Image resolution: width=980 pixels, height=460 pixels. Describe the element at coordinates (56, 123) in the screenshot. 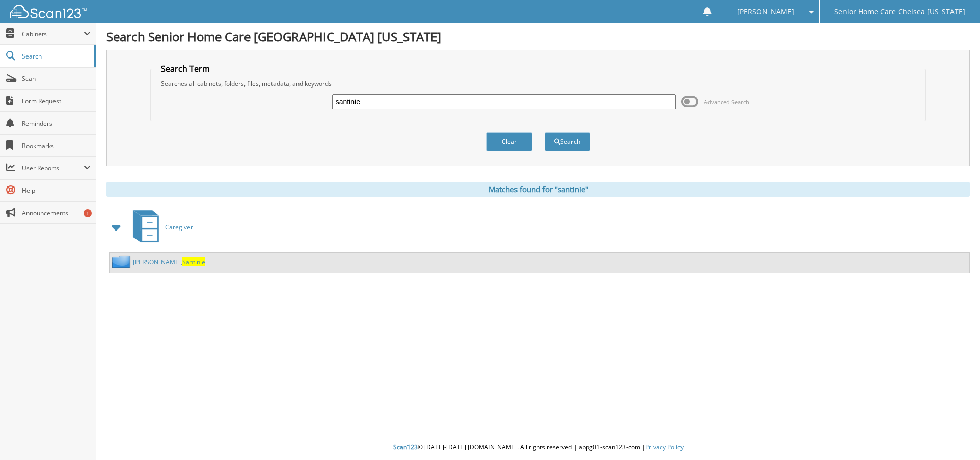

I see `span: Reminders` at that location.